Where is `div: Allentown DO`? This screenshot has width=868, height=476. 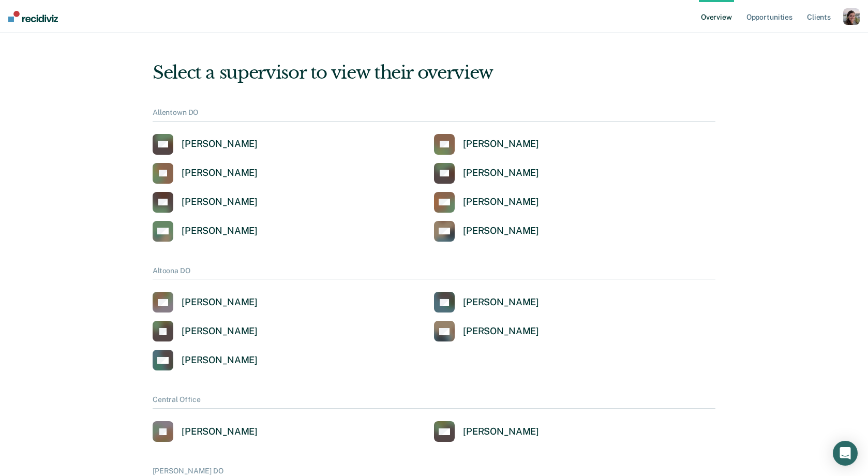
div: Allentown DO is located at coordinates (434, 115).